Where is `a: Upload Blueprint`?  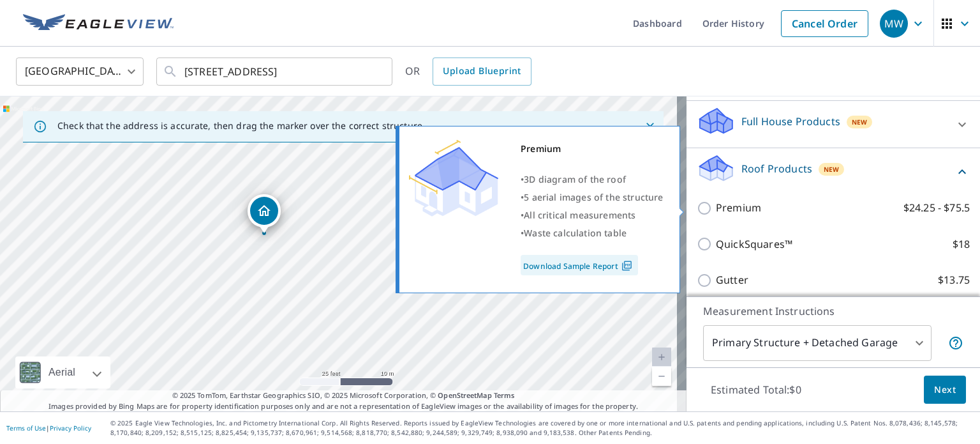
a: Upload Blueprint is located at coordinates (482, 71).